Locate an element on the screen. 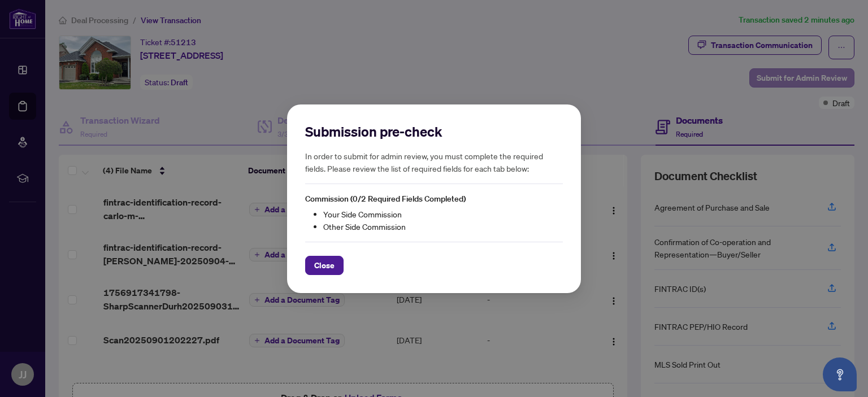  h5: In order to submit for admin review, you must complete the required fields. Please review the lis... is located at coordinates (434, 162).